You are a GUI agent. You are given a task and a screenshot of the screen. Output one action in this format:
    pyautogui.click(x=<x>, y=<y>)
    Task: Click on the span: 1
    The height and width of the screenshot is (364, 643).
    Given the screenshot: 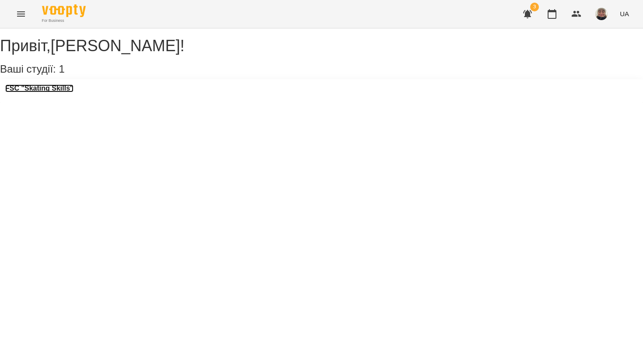 What is the action you would take?
    pyautogui.click(x=61, y=69)
    